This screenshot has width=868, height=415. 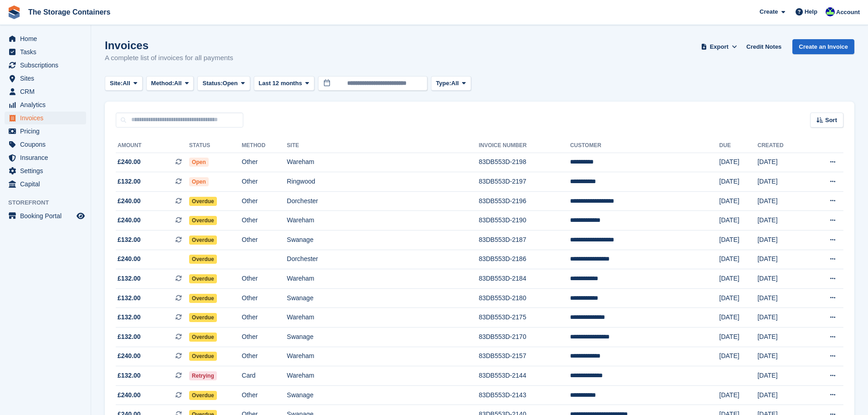 What do you see at coordinates (223, 84) in the screenshot?
I see `button: Status: Open` at bounding box center [223, 84].